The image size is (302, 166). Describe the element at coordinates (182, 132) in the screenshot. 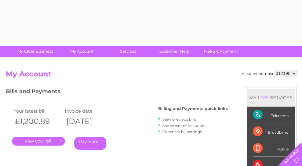

I see `a: Paperless bill settings` at that location.